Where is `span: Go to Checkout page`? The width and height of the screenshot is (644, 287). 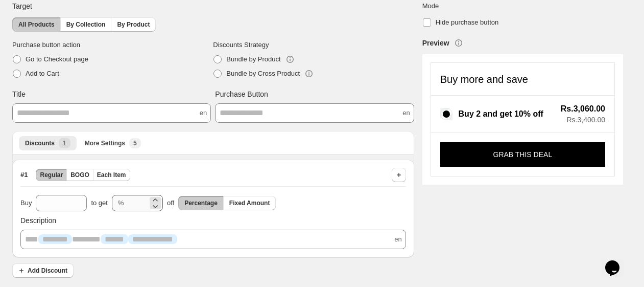
span: Go to Checkout page is located at coordinates (57, 59).